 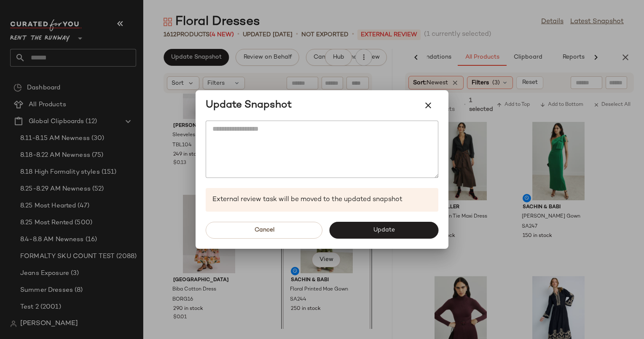 I want to click on button: Cancel, so click(x=264, y=230).